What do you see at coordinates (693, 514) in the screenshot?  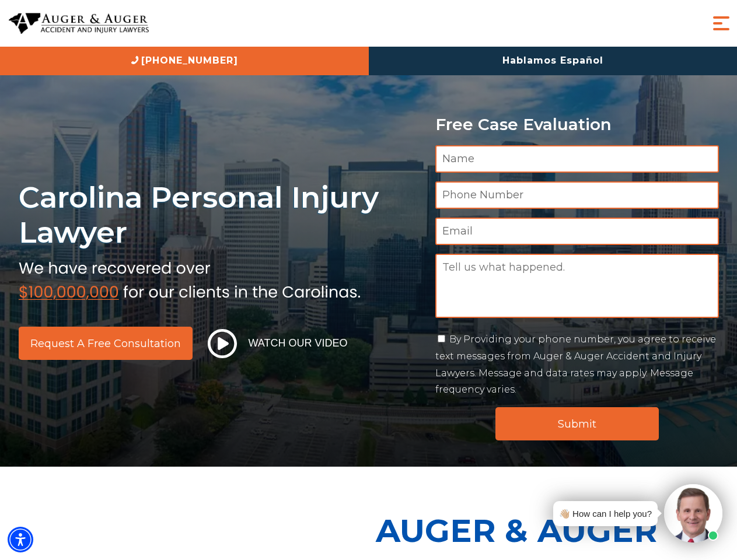 I see `img: Intaker widget Avatar` at bounding box center [693, 514].